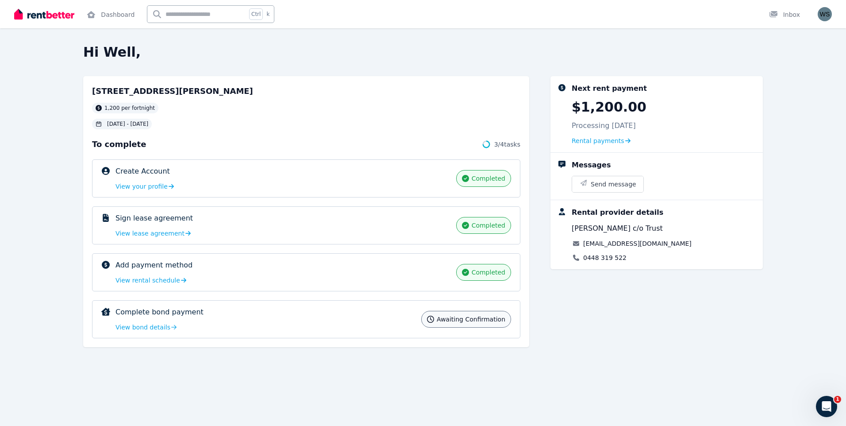 The image size is (846, 426). Describe the element at coordinates (143, 327) in the screenshot. I see `span: View bond details` at that location.